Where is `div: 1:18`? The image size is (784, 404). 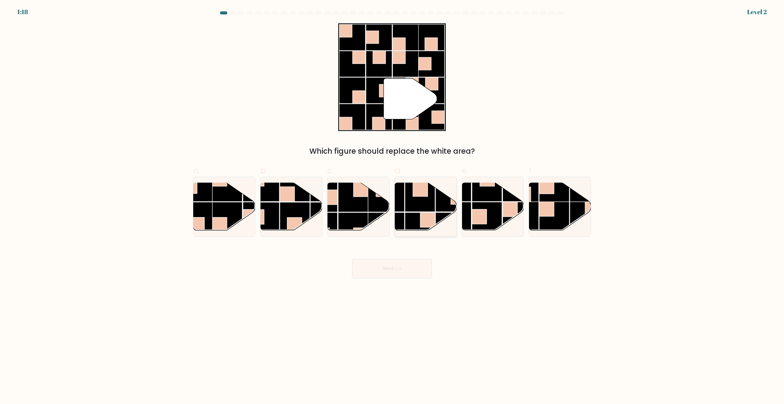
div: 1:18 is located at coordinates (22, 12).